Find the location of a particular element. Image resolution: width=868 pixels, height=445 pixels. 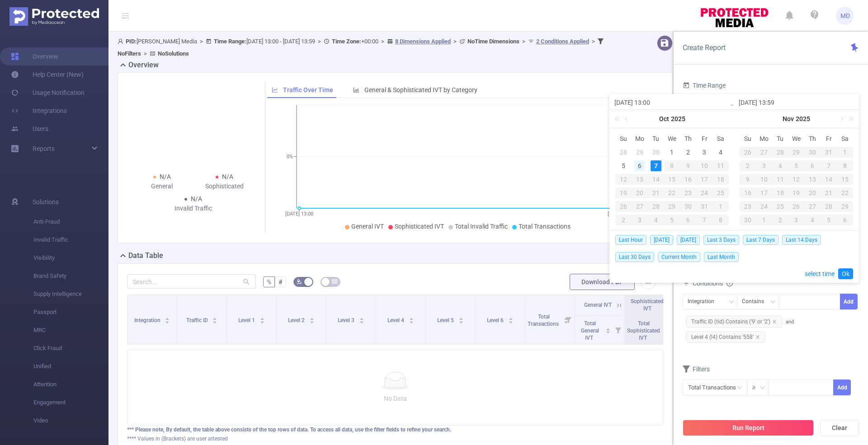

div: 14 is located at coordinates (828, 180).